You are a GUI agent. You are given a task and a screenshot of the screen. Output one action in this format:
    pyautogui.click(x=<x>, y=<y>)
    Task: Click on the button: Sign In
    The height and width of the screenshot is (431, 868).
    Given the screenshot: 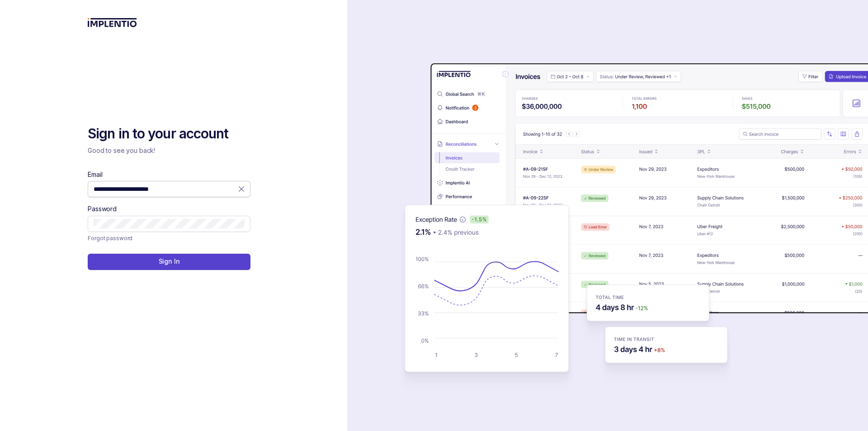 What is the action you would take?
    pyautogui.click(x=169, y=262)
    